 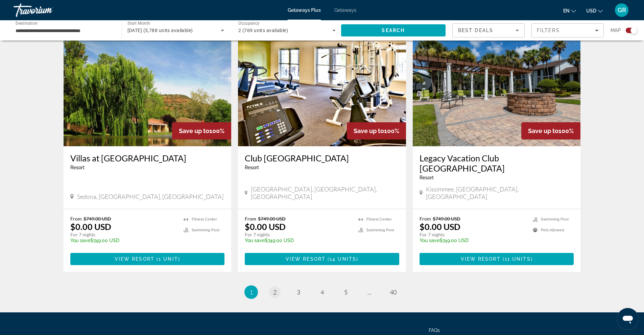 What do you see at coordinates (497, 93) in the screenshot?
I see `img: Legacy Vacation Club Orlando - Oaks` at bounding box center [497, 93].